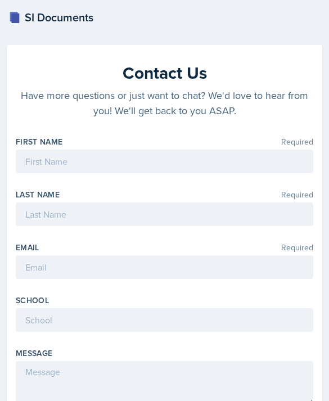  What do you see at coordinates (32, 300) in the screenshot?
I see `label: School` at bounding box center [32, 300].